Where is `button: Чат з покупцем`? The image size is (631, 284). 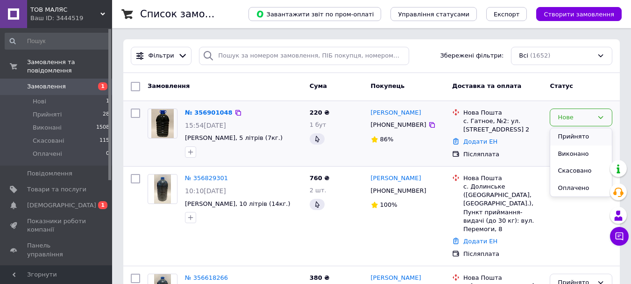
button: Чат з покупцем is located at coordinates (620, 236).